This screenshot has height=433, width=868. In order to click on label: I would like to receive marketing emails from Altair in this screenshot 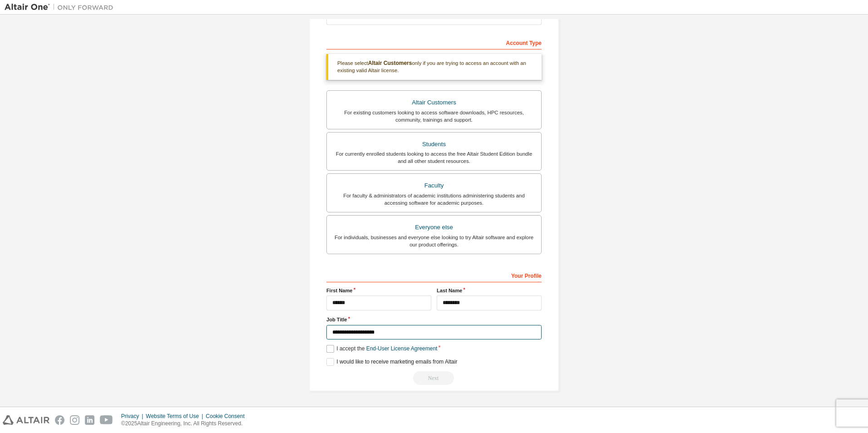, I will do `click(392, 362)`.